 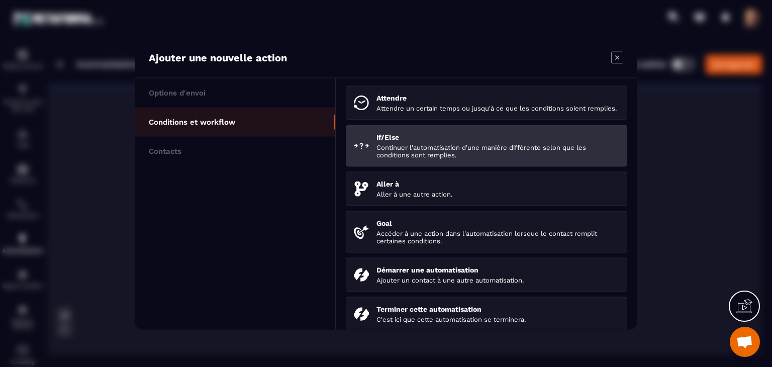 What do you see at coordinates (498, 319) in the screenshot?
I see `p: C'est ici que cette automatisation se terminera.` at bounding box center [498, 319].